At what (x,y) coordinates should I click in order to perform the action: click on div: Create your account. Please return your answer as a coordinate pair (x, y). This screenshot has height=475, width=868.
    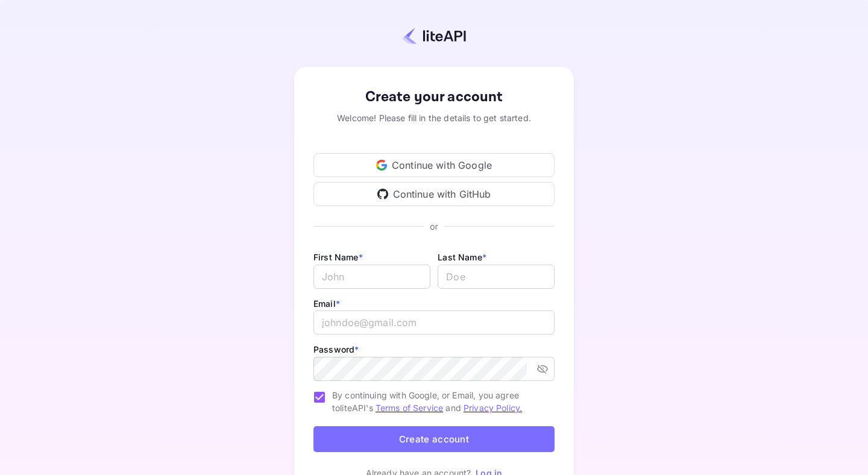
    Looking at the image, I should click on (434, 97).